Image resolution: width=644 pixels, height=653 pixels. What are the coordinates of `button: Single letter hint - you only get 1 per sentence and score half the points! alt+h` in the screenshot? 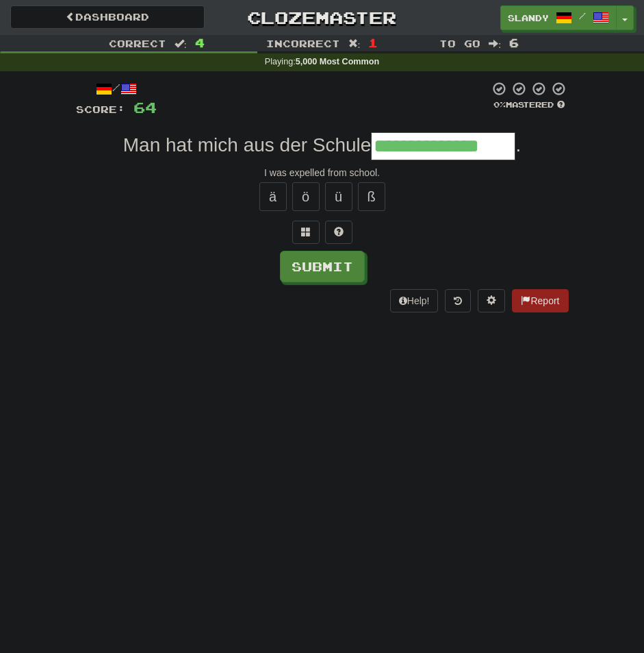 It's located at (339, 232).